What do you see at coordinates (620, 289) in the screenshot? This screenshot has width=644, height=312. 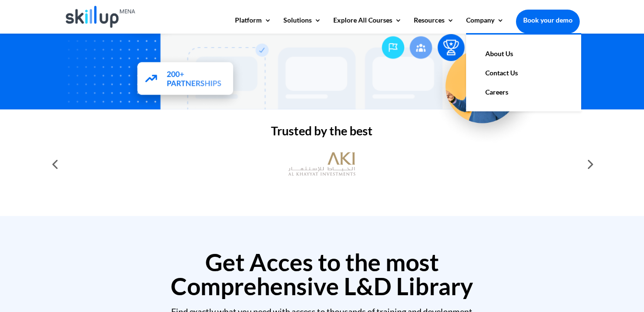 I see `div: Chat Widget` at bounding box center [620, 289].